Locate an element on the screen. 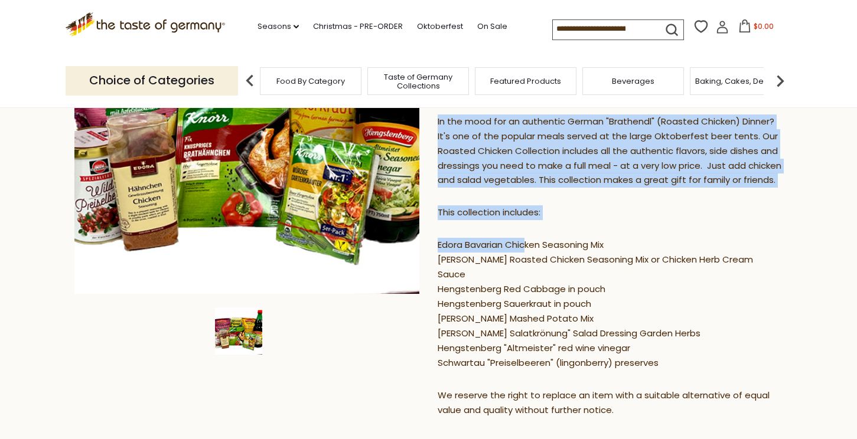 This screenshot has height=439, width=857. p: In the mood for an authentic German "Brathendl" (Roasted Chicken) Dinner? It's one of the popular... is located at coordinates (610, 151).